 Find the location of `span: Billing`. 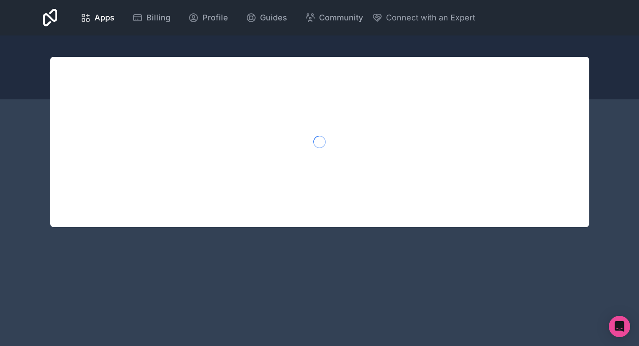

span: Billing is located at coordinates (158, 18).